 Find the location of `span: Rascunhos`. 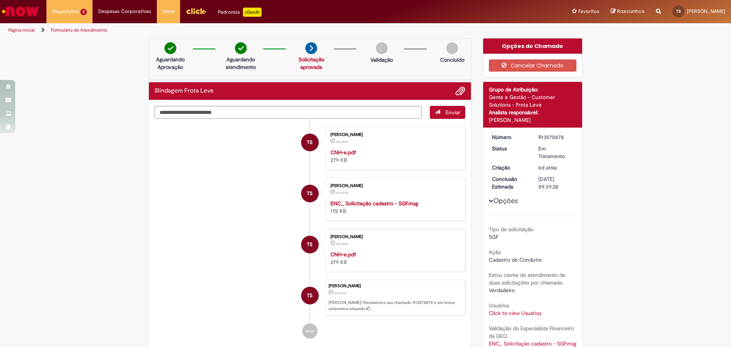

span: Rascunhos is located at coordinates (631, 11).